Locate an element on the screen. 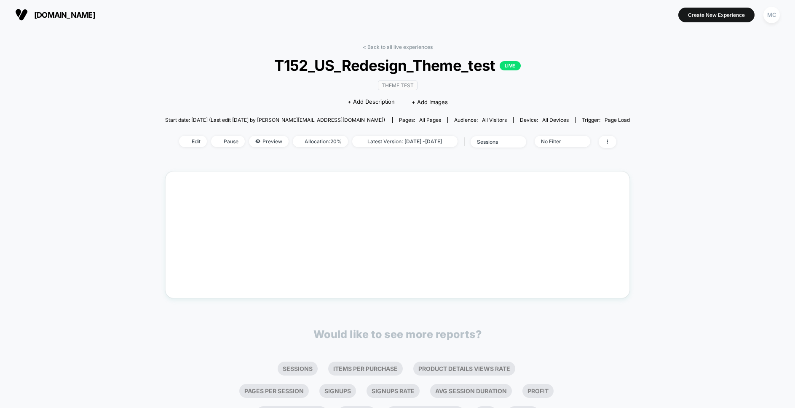  span: Page Load is located at coordinates (617, 120).